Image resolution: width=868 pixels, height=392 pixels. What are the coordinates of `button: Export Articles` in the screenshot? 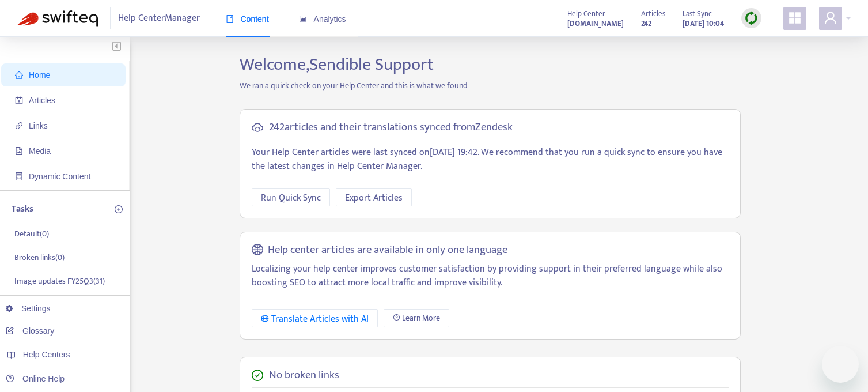 It's located at (374, 197).